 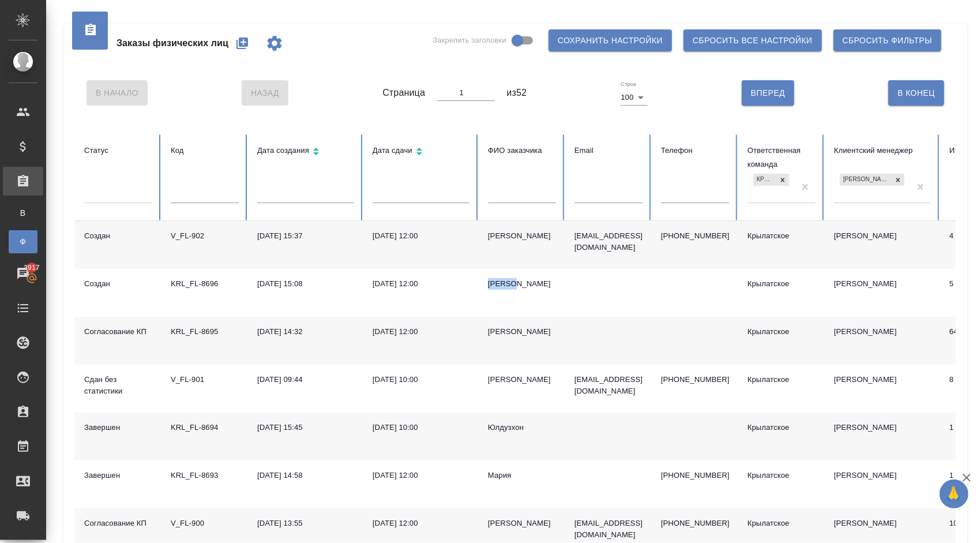 What do you see at coordinates (23, 213) in the screenshot?
I see `a: В` at bounding box center [23, 213].